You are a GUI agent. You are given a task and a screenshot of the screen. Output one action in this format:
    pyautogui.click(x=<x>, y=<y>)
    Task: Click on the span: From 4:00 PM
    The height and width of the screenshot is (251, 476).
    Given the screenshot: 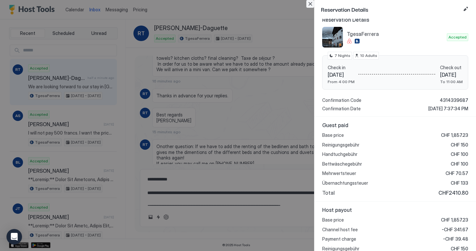 What is the action you would take?
    pyautogui.click(x=341, y=82)
    